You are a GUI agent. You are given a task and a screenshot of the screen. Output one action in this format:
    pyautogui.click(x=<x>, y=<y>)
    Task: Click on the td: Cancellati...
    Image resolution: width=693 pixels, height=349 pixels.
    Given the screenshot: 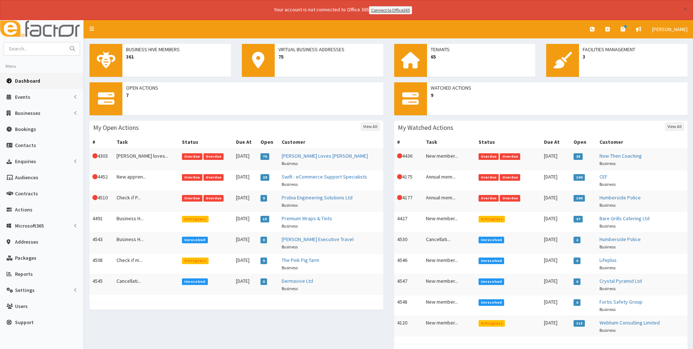 What is the action you would take?
    pyautogui.click(x=449, y=242)
    